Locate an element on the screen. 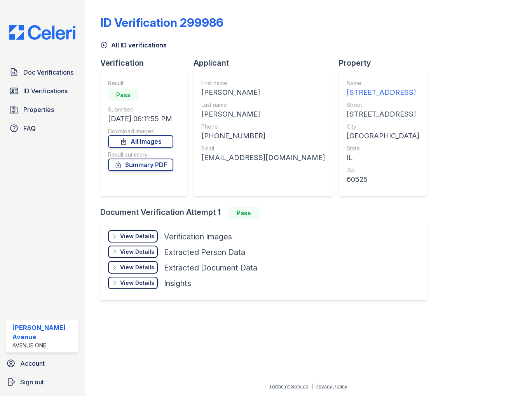 The height and width of the screenshot is (396, 532). div: Insights is located at coordinates (178, 283).